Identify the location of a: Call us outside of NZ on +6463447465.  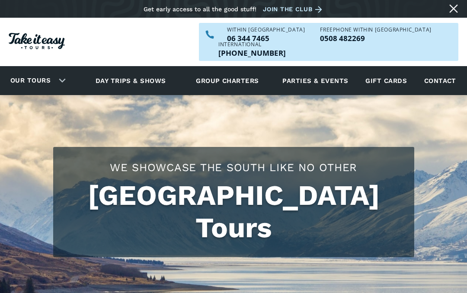
(252, 53).